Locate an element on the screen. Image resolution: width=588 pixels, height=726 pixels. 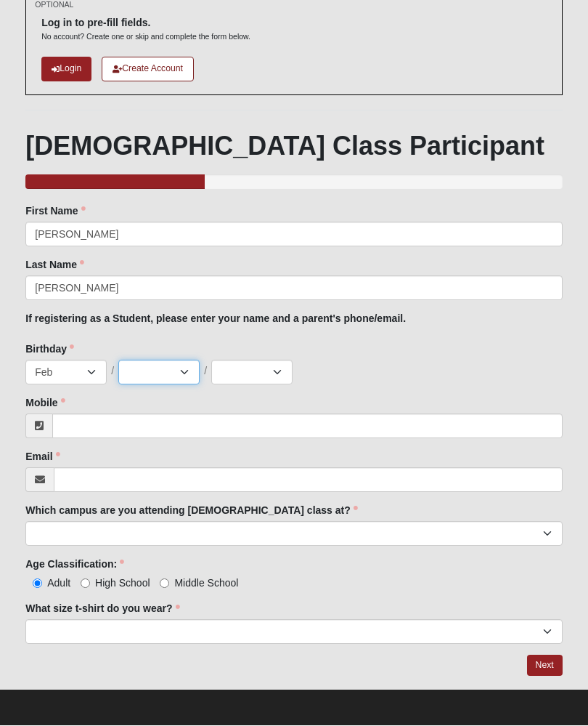
label: Birthday is located at coordinates (50, 349).